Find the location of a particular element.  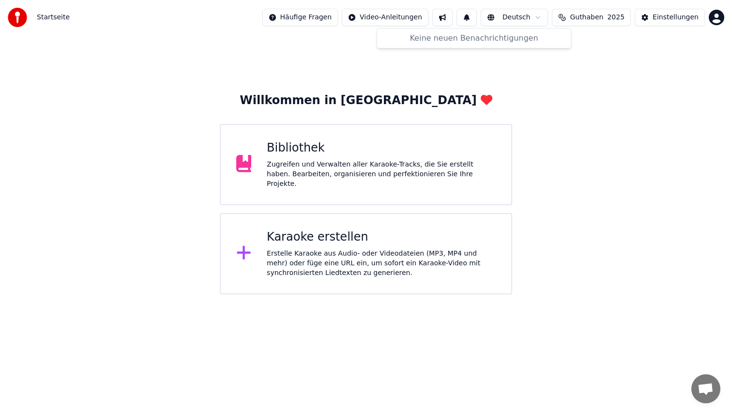

img: youka is located at coordinates (17, 17).